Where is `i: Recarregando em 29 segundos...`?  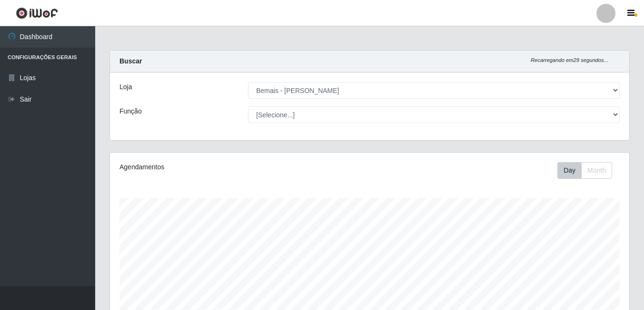
i: Recarregando em 29 segundos... is located at coordinates (569, 60).